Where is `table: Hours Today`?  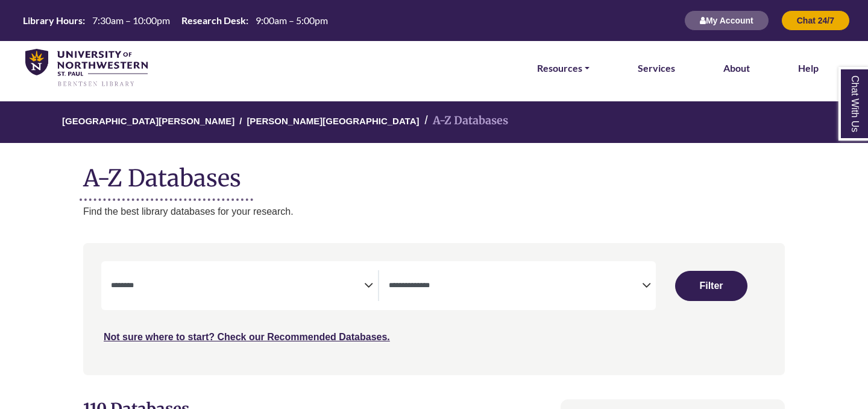
table: Hours Today is located at coordinates (176, 19).